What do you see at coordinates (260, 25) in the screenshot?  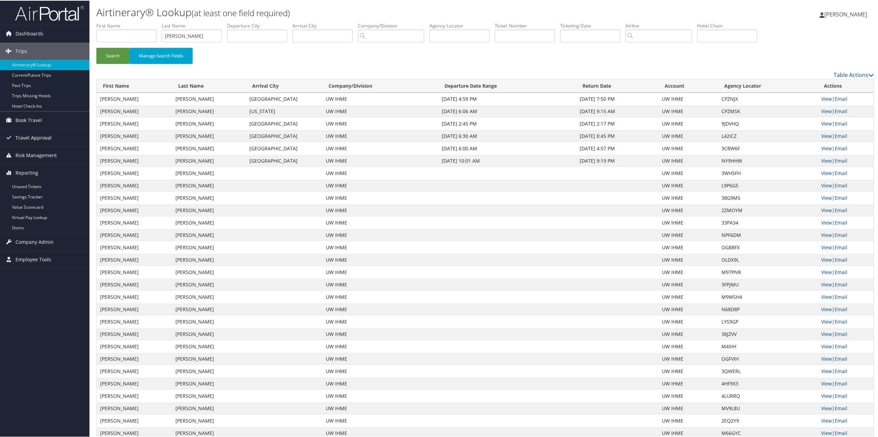 I see `label: Departure City` at bounding box center [260, 25].